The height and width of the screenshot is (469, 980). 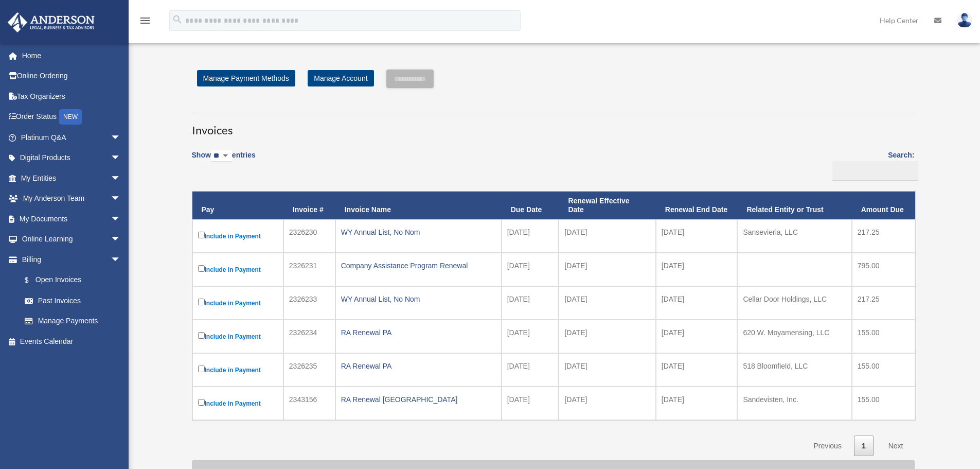 What do you see at coordinates (794, 370) in the screenshot?
I see `td: 518 Bloomfield, LLC` at bounding box center [794, 370].